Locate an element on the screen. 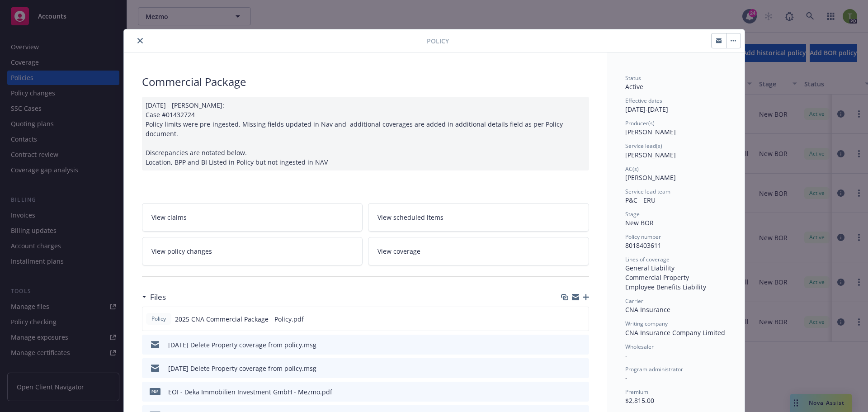 Image resolution: width=868 pixels, height=412 pixels. div: Files is located at coordinates (154, 297).